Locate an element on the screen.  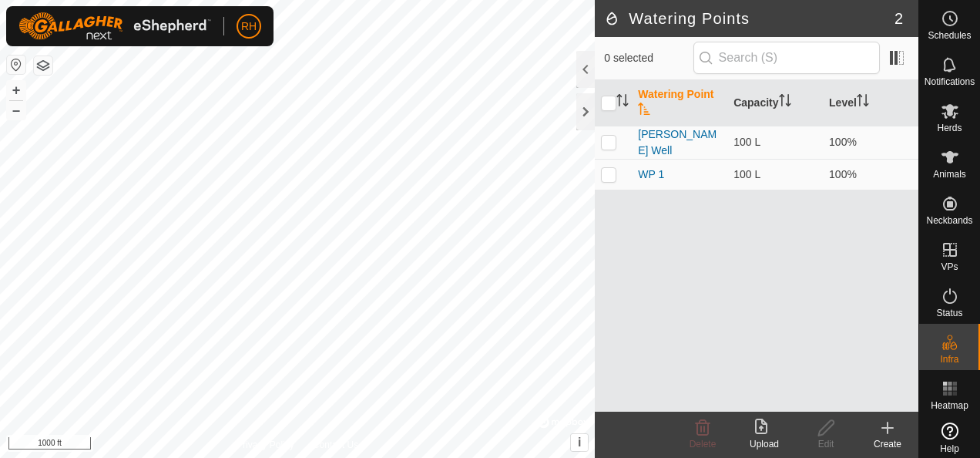
span: 2 is located at coordinates (899, 19).